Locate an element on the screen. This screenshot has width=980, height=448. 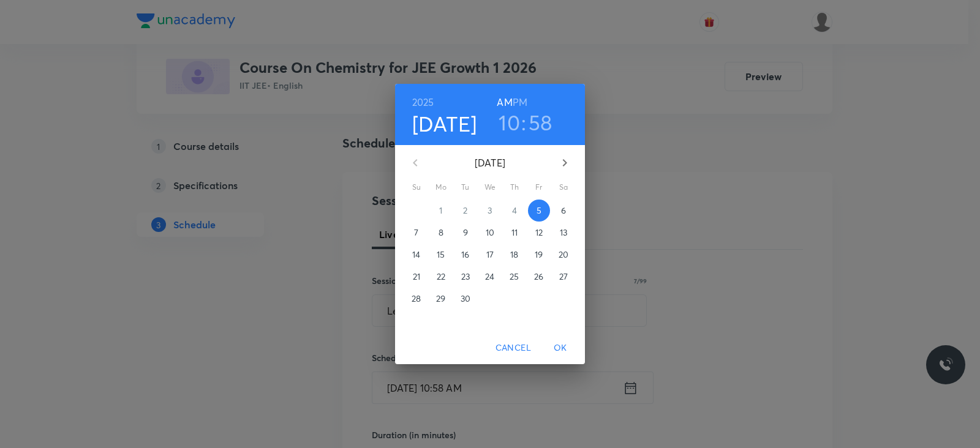
h6: PM is located at coordinates (521, 102).